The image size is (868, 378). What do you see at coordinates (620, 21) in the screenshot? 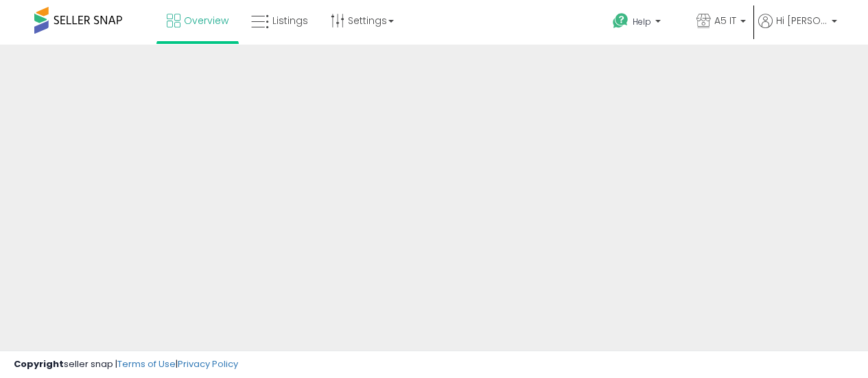
I see `i: Get Help` at bounding box center [620, 21].